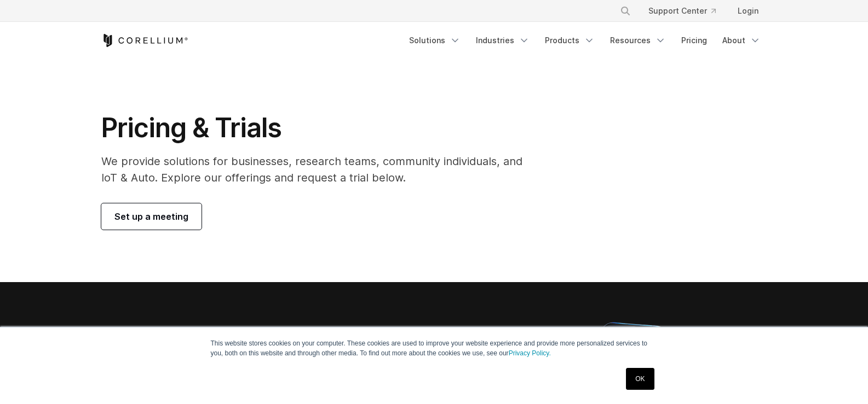 The width and height of the screenshot is (868, 404). I want to click on span: Set up a meeting, so click(151, 217).